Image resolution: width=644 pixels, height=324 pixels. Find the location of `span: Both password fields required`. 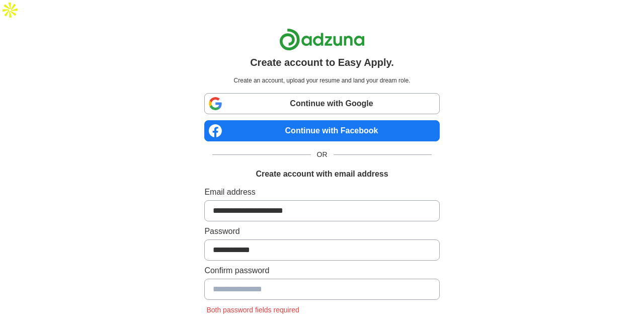

span: Both password fields required is located at coordinates (252, 310).